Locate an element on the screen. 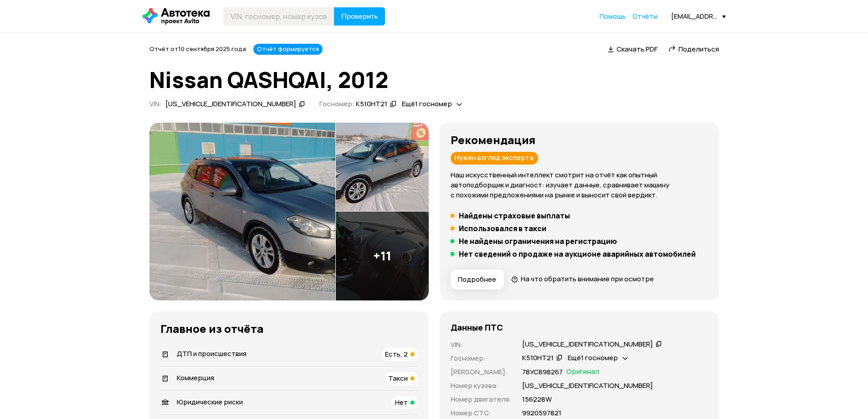 Image resolution: width=868 pixels, height=419 pixels. p: 78УС898267 is located at coordinates (542, 372).